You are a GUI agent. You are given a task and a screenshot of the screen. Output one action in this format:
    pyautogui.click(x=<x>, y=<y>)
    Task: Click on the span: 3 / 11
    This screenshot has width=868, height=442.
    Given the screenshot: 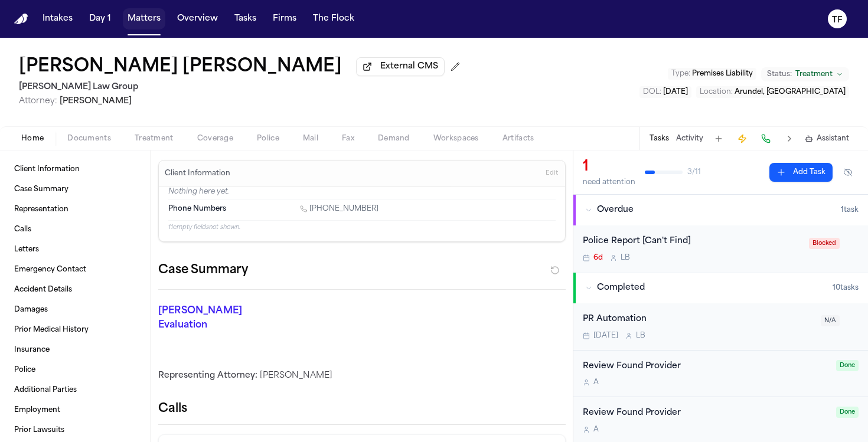 What is the action you would take?
    pyautogui.click(x=694, y=173)
    